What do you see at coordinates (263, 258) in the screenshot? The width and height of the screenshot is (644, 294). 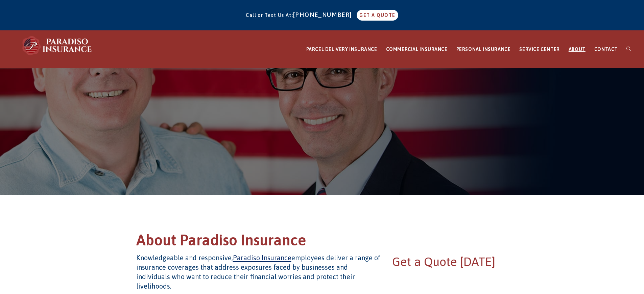 I see `a: Paradiso Insurance` at bounding box center [263, 258].